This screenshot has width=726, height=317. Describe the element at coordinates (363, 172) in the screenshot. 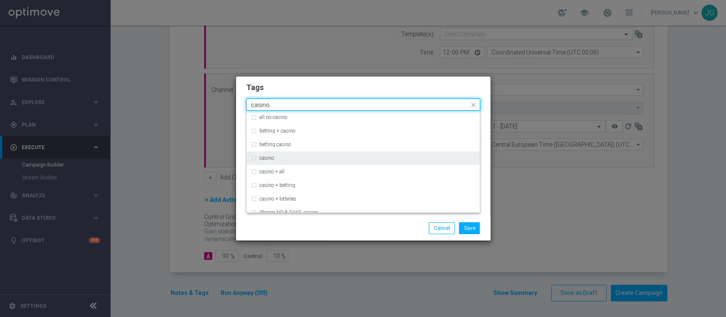

I see `div: casino + all` at that location.